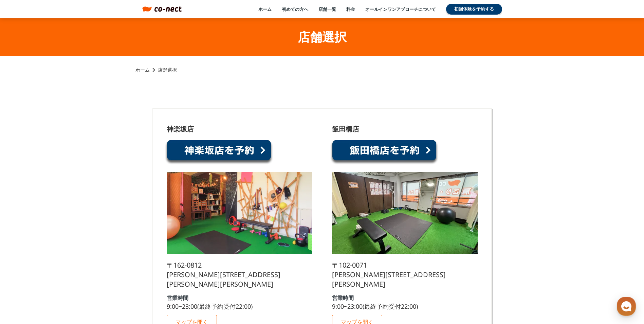  What do you see at coordinates (24, 228) in the screenshot?
I see `span: ホーム` at bounding box center [24, 228].